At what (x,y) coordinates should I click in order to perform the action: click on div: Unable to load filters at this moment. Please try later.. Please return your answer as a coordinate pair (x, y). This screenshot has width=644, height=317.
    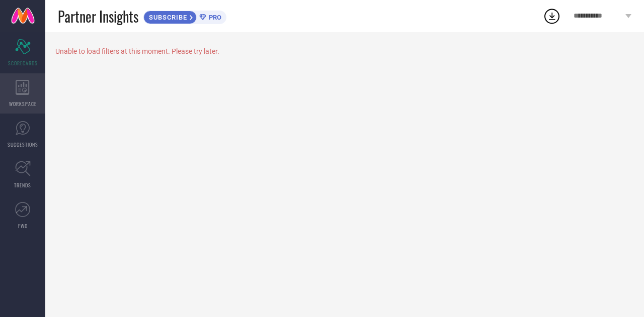
    Looking at the image, I should click on (345, 51).